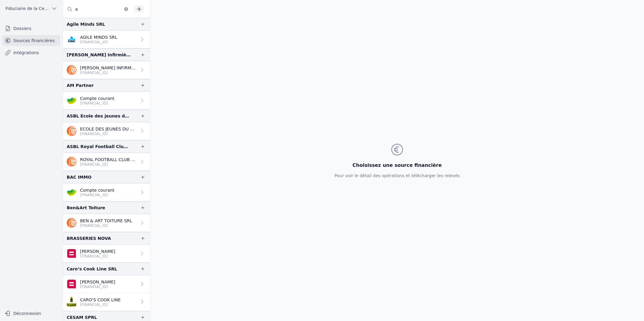  Describe the element at coordinates (31, 29) in the screenshot. I see `a: Dossiers` at that location.